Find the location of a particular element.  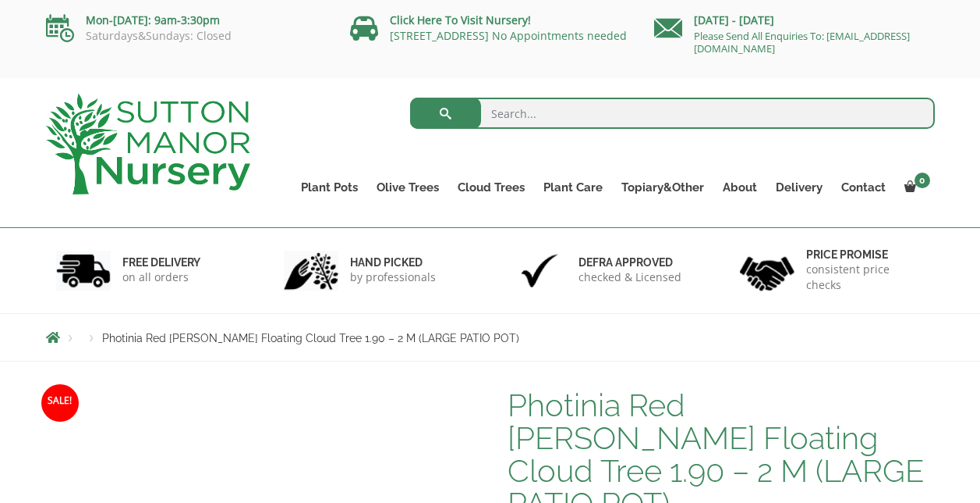

p: consistent price checks is located at coordinates (866, 277).